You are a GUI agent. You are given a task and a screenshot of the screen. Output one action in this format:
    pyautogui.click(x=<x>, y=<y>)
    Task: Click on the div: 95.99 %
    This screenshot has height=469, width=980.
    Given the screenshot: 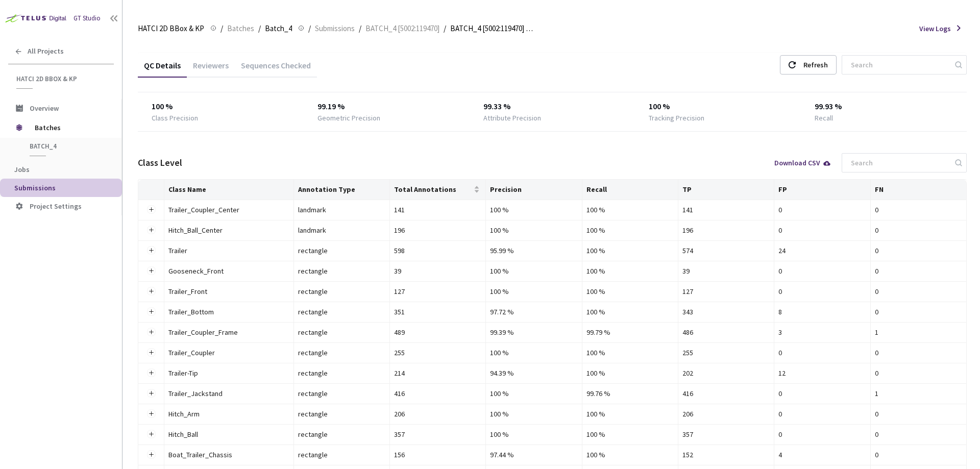 What is the action you would take?
    pyautogui.click(x=533, y=250)
    